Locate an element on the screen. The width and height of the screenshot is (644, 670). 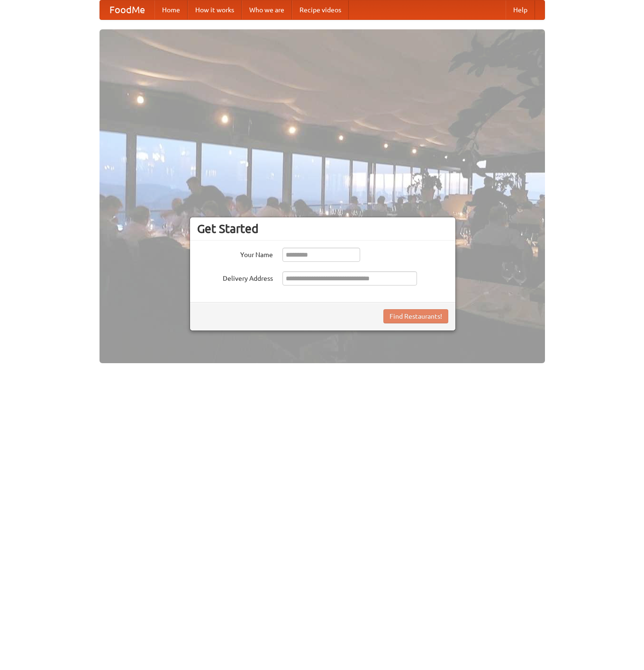
a: Help is located at coordinates (520, 10).